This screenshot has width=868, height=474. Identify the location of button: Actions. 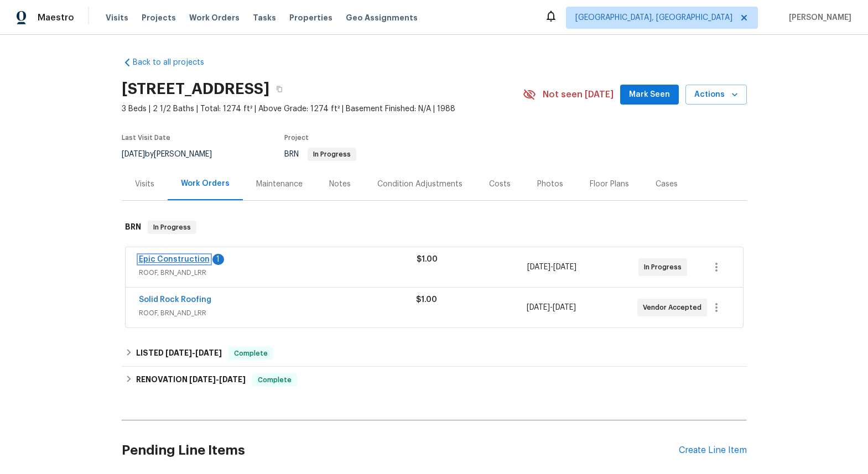
(716, 94).